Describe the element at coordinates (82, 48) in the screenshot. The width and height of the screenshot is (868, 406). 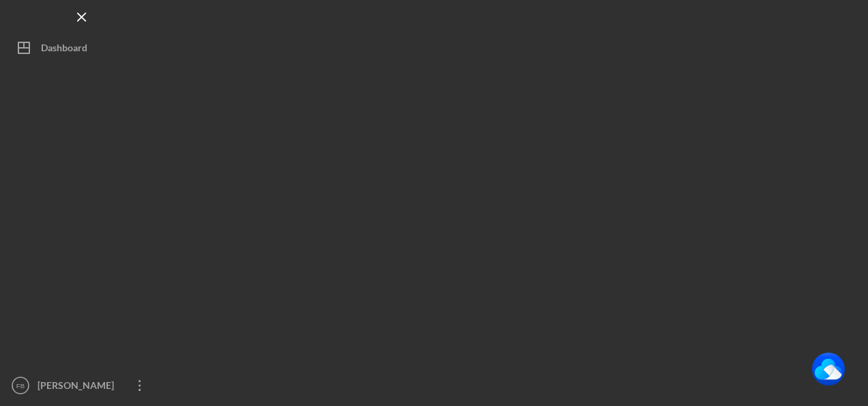
I see `a: Dashboard` at that location.